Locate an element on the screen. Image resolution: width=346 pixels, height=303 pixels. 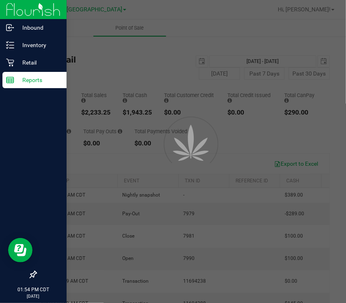
p: 01:54 PM CDT is located at coordinates (33, 289).